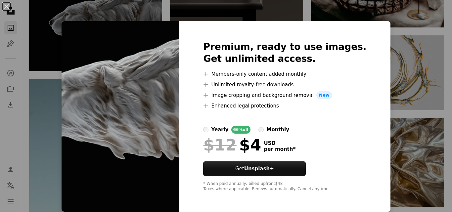 The image size is (452, 212). What do you see at coordinates (284, 187) in the screenshot?
I see `div: * When paid annually, billed upfront $48 Taxes where applicable. Renews automatically. Cancel any...` at bounding box center [284, 187].